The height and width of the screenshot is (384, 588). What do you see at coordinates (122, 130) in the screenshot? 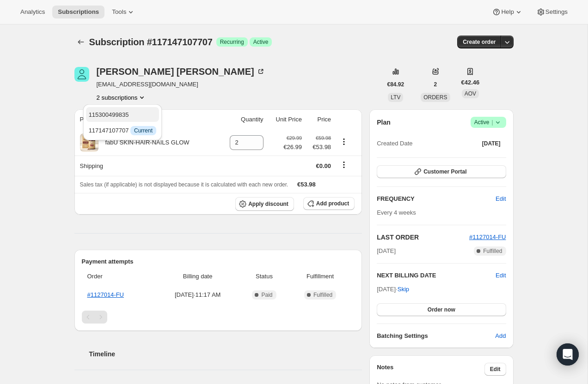
I see `button: 117147107707 InfoCurrent` at bounding box center [122, 130].